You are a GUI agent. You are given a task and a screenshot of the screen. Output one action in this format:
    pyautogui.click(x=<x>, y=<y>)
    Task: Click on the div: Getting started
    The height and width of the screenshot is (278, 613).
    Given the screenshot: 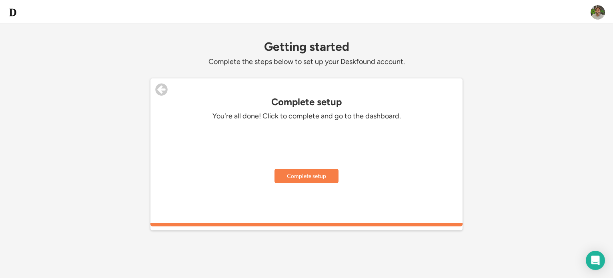 What is the action you would take?
    pyautogui.click(x=306, y=46)
    